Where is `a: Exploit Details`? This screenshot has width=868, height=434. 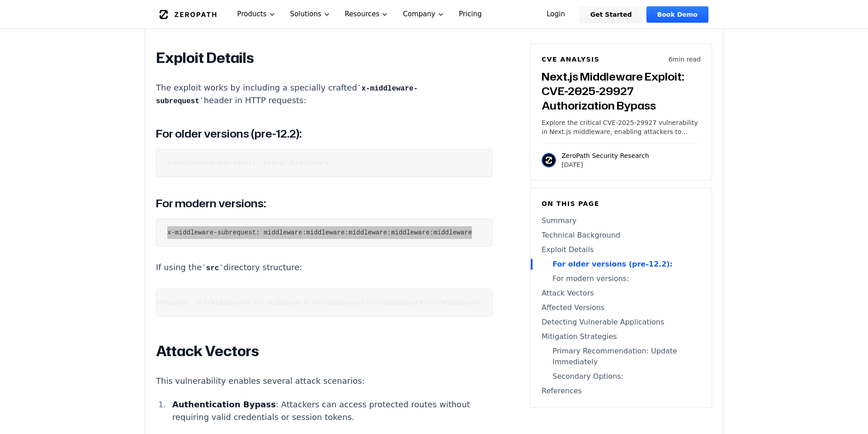 a: Exploit Details is located at coordinates (621, 250).